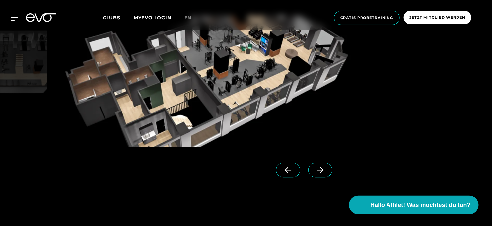 The height and width of the screenshot is (226, 492). What do you see at coordinates (192, 18) in the screenshot?
I see `a: en` at bounding box center [192, 18].